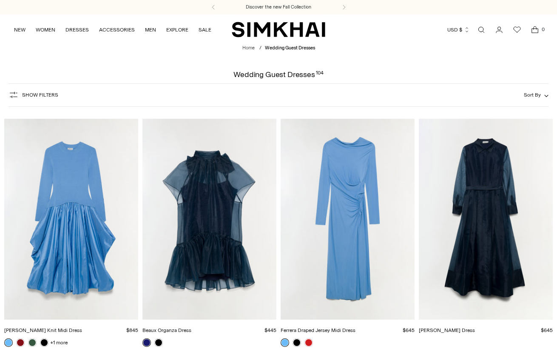 This screenshot has height=349, width=557. What do you see at coordinates (46, 30) in the screenshot?
I see `a: WOMEN` at bounding box center [46, 30].